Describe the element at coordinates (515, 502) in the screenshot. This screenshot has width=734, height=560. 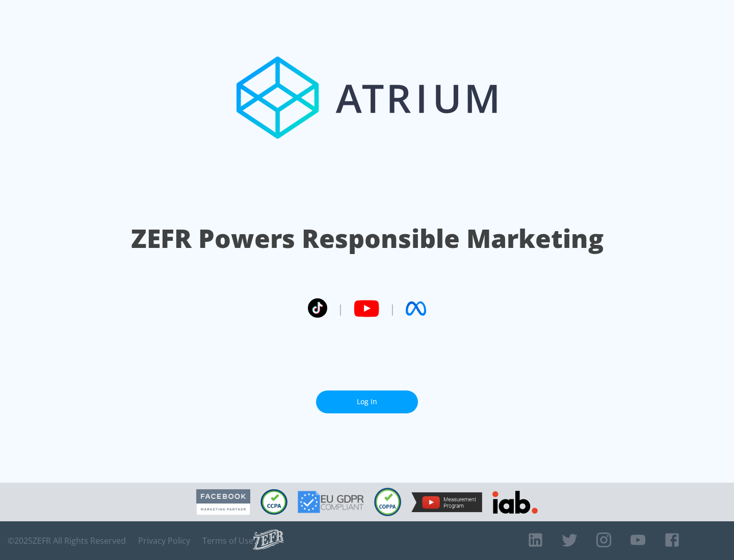
I see `img: IAB` at that location.